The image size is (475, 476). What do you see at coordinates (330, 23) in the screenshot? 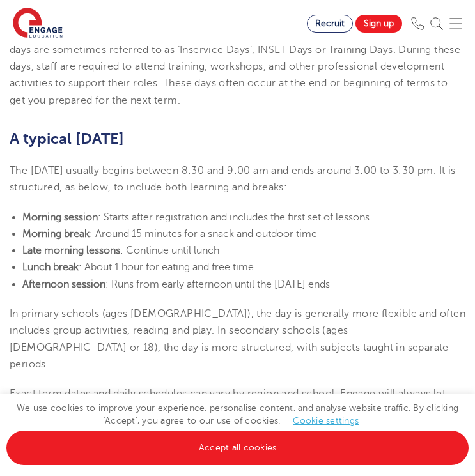
I see `span: Recruit` at bounding box center [330, 23].